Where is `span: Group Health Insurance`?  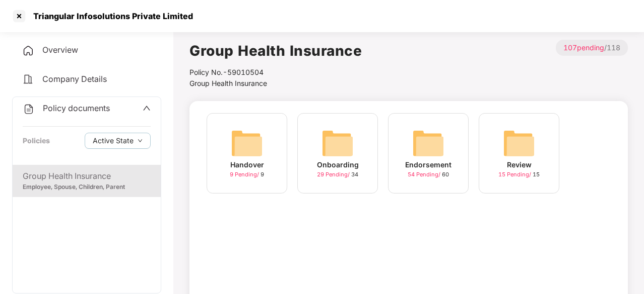
span: Group Health Insurance is located at coordinates (228, 83).